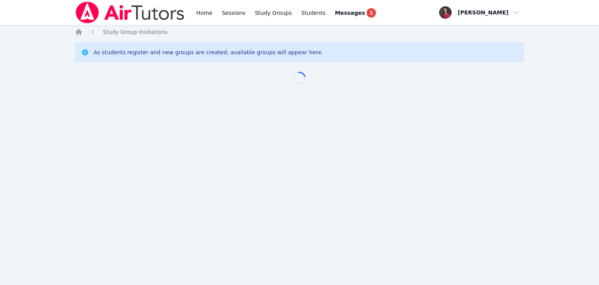  What do you see at coordinates (350, 13) in the screenshot?
I see `span: Messages` at bounding box center [350, 13].